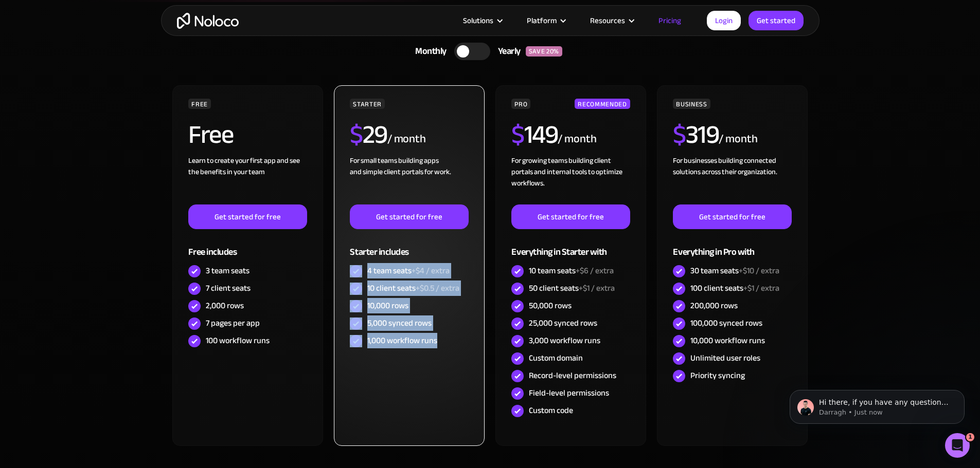  I want to click on div: SAVE 20%, so click(544, 51).